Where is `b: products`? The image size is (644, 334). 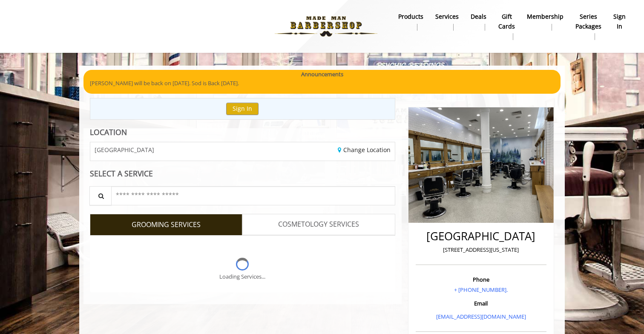
b: products is located at coordinates (411, 17).